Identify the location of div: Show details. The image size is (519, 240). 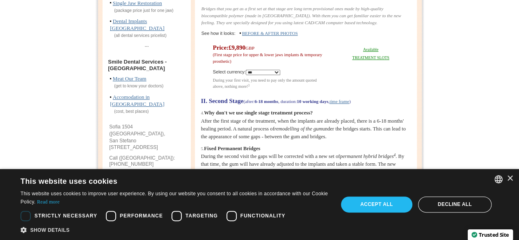
(174, 230).